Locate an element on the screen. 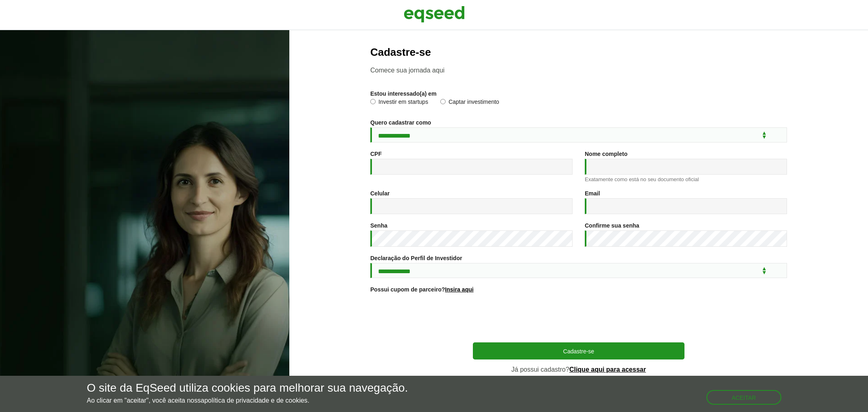  div: Exatamente como está no seu documento oficial is located at coordinates (686, 179).